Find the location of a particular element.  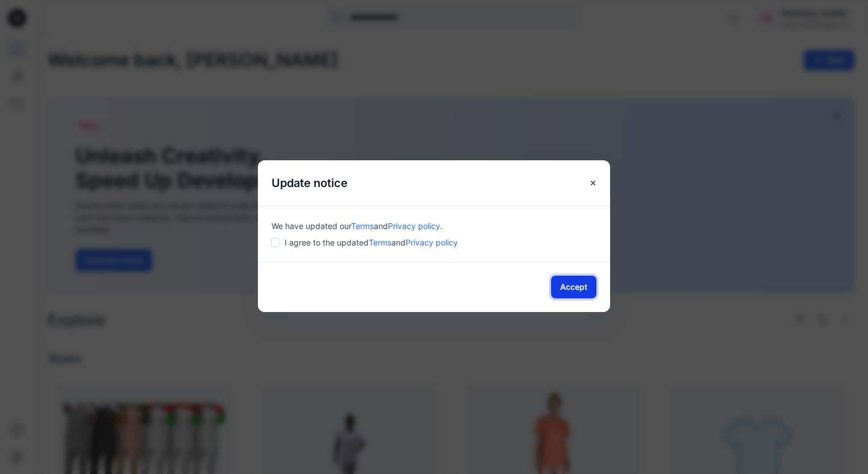

h5: Update notice is located at coordinates (310, 183).